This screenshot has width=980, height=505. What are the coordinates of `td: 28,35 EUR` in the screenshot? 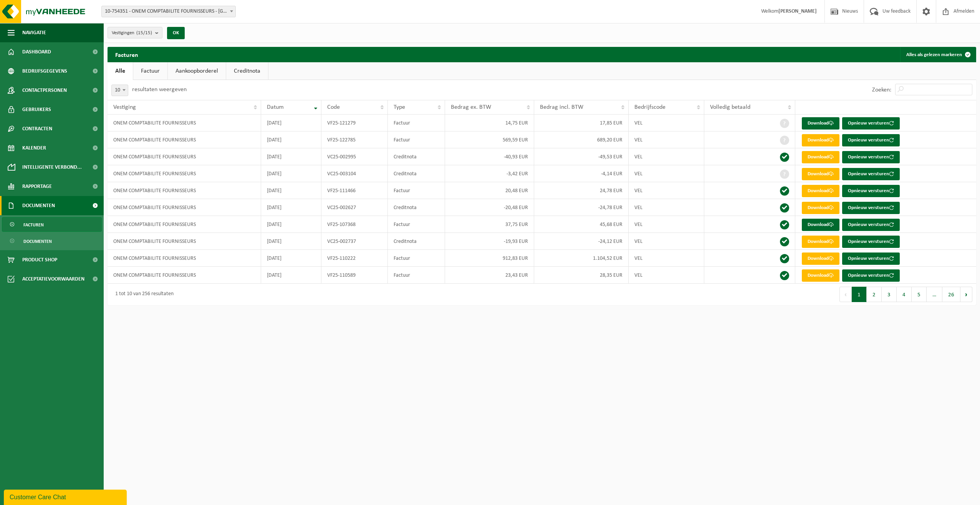 It's located at (581, 275).